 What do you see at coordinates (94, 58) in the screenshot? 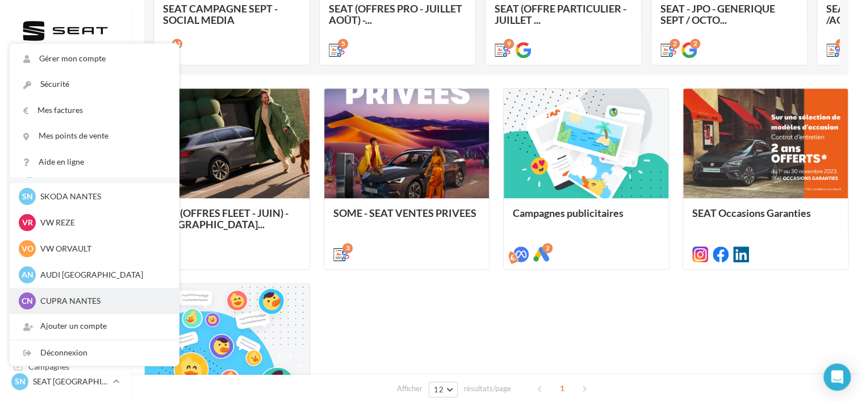
I see `a: Gérer mon compte` at bounding box center [94, 58].